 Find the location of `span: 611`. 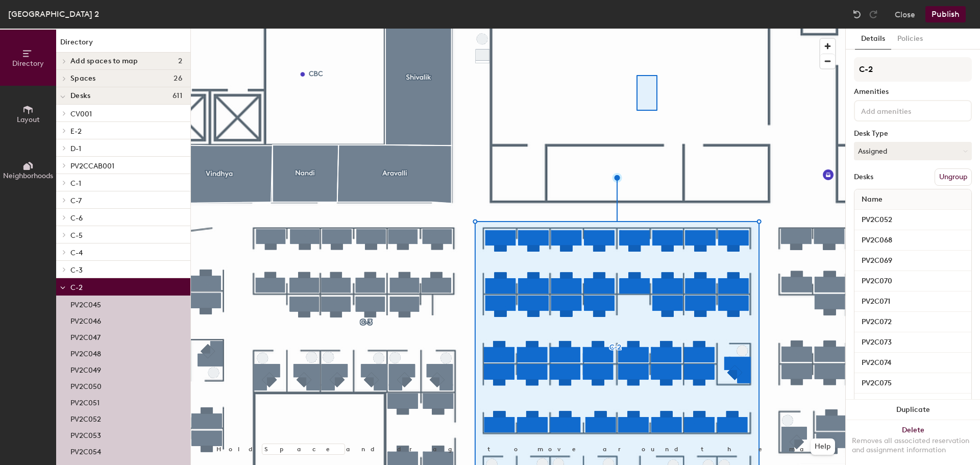

span: 611 is located at coordinates (177, 96).